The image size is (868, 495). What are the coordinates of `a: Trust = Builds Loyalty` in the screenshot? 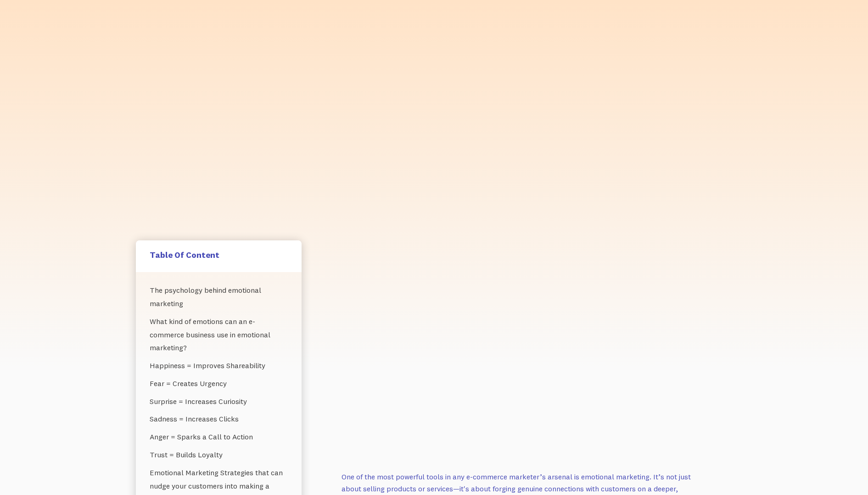 It's located at (219, 454).